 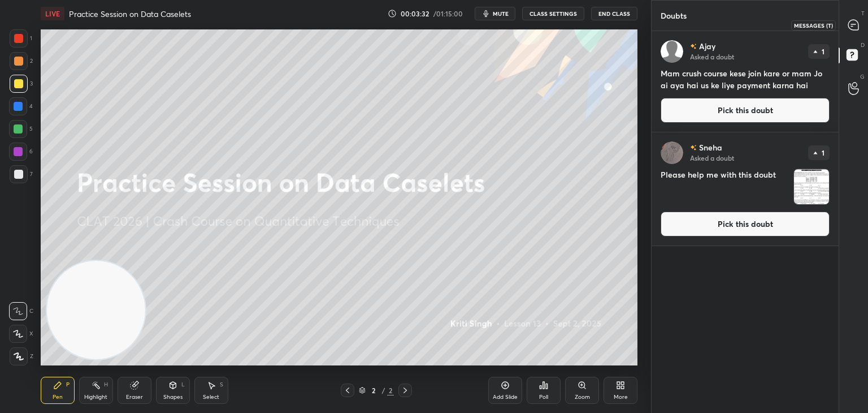 I want to click on h4: Please help me with this doubt, so click(x=725, y=187).